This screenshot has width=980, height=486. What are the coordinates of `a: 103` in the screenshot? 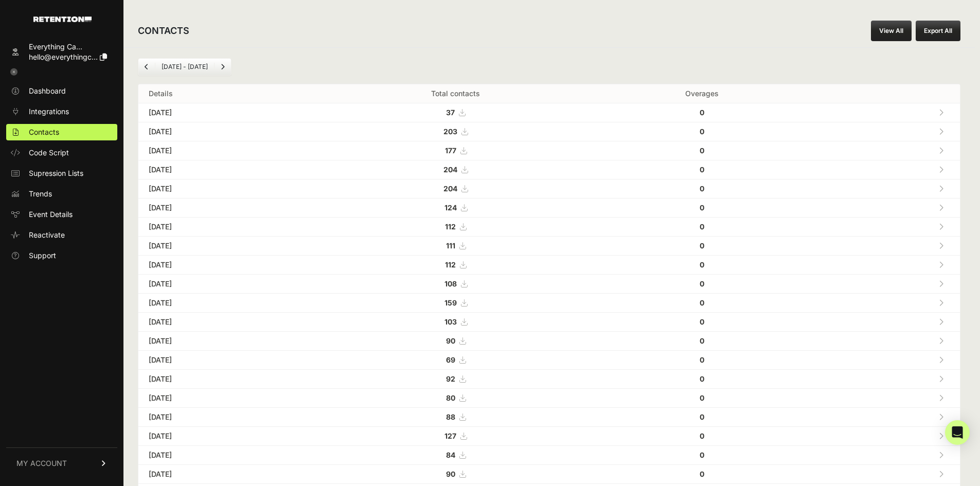 It's located at (455, 321).